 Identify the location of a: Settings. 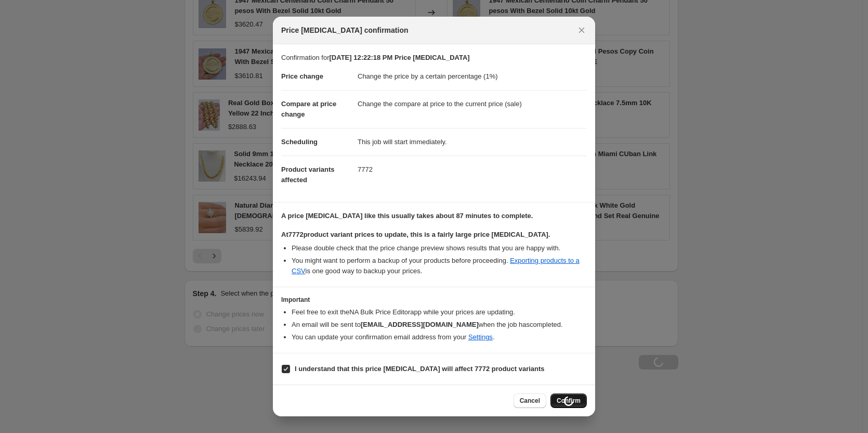
(480, 337).